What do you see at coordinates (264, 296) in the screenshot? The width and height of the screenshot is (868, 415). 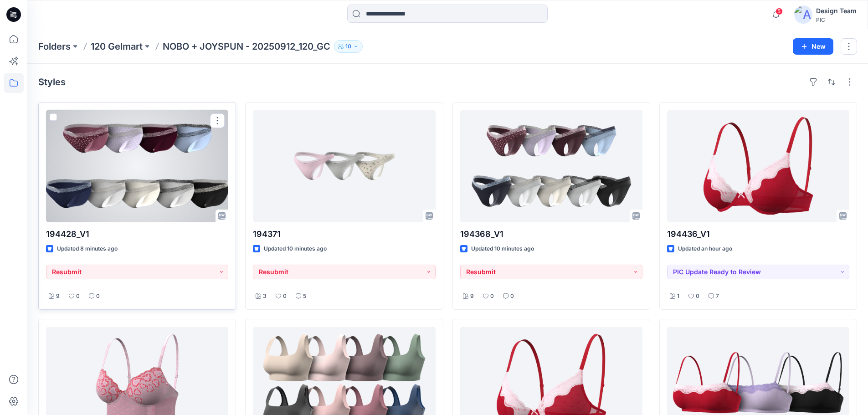 I see `p: 3` at bounding box center [264, 296].